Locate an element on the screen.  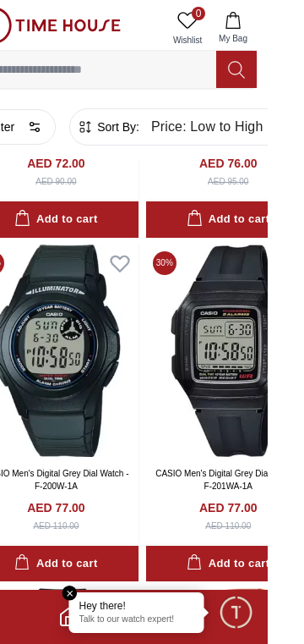
em: Close tooltip is located at coordinates (106, 593).